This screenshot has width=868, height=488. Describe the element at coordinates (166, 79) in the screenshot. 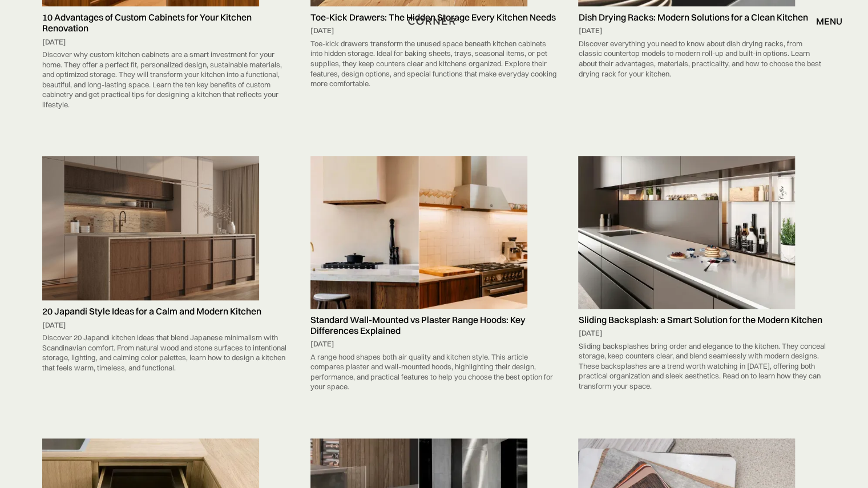

I see `div: Discover why custom kitchen cabinets are a smart investment for your home. They offer a perfect f...` at that location.